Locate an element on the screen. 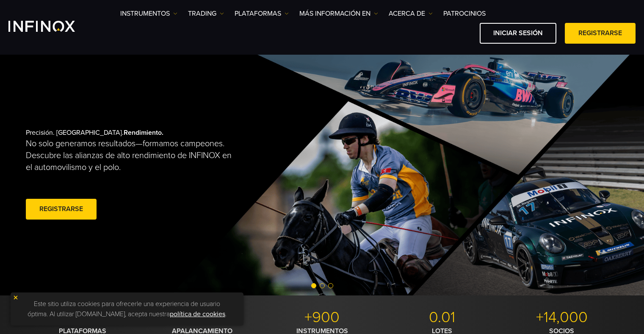 The height and width of the screenshot is (334, 644). span: Go to slide 2 is located at coordinates (322, 286).